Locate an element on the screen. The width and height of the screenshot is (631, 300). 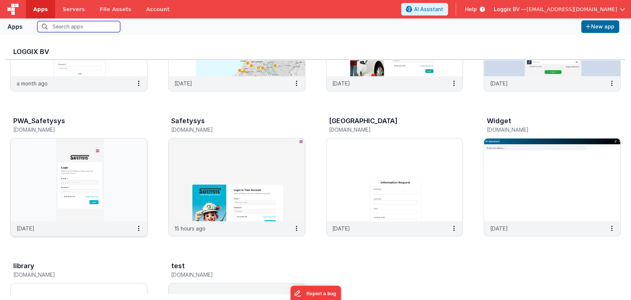
input: Search apps is located at coordinates (79, 27).